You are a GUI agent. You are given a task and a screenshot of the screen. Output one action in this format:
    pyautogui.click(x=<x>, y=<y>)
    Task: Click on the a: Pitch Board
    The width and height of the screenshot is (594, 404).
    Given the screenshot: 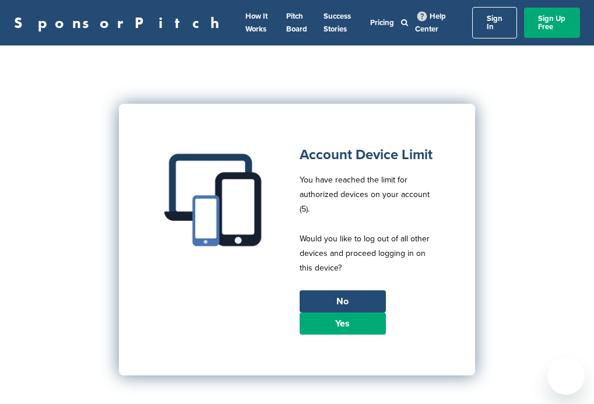 What is the action you would take?
    pyautogui.click(x=297, y=23)
    